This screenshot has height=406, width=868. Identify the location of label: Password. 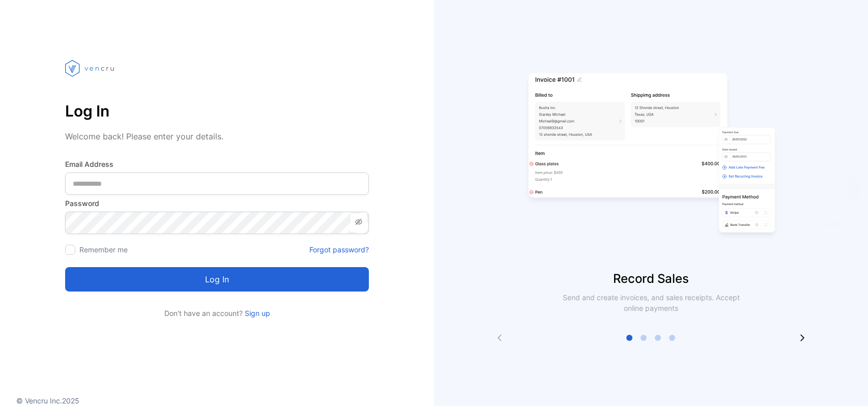
(217, 203).